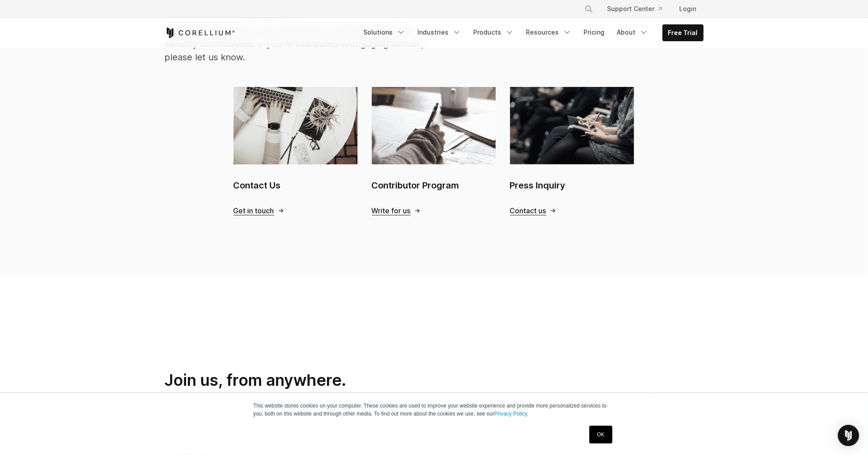 Image resolution: width=868 pixels, height=455 pixels. I want to click on a: Contributor Program Contributor Program Write for us, so click(434, 151).